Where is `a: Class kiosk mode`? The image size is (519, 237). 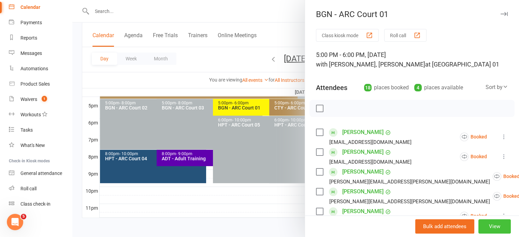 a: Class kiosk mode is located at coordinates (40, 204).